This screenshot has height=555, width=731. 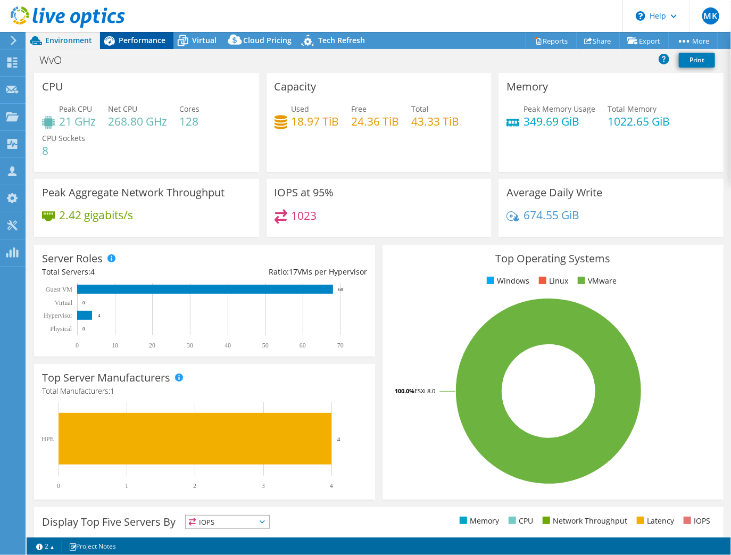 I want to click on text: 50, so click(x=265, y=345).